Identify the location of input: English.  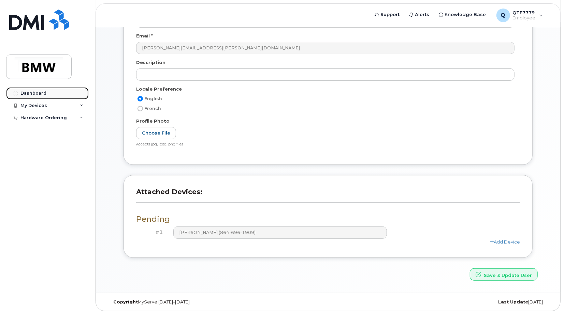
(140, 99).